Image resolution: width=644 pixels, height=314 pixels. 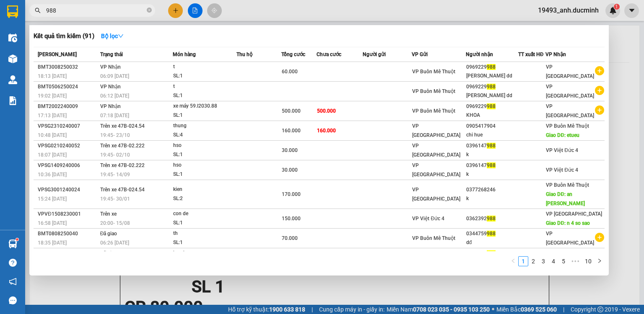 What do you see at coordinates (17, 239) in the screenshot?
I see `sup: 1` at bounding box center [17, 239].